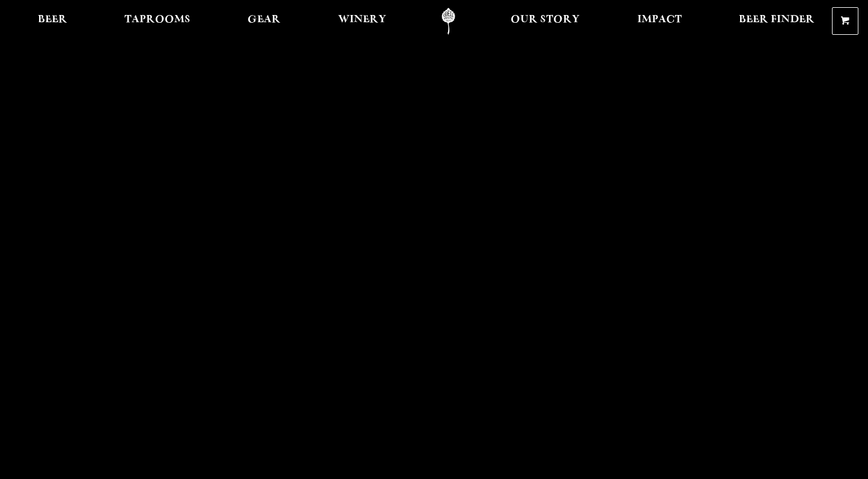 This screenshot has height=479, width=868. What do you see at coordinates (777, 21) in the screenshot?
I see `a: Beer Finder` at bounding box center [777, 21].